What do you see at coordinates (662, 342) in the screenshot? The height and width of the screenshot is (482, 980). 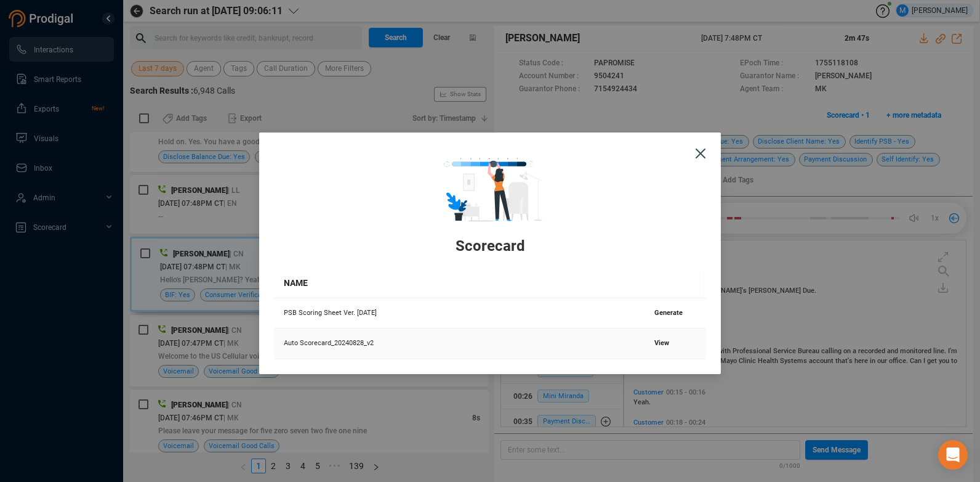 I see `span: View` at bounding box center [662, 342].